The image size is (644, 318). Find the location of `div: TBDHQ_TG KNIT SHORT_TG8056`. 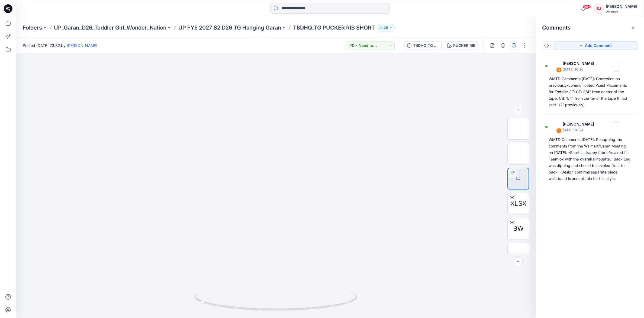

div: TBDHQ_TG KNIT SHORT_TG8056 is located at coordinates (426, 46).